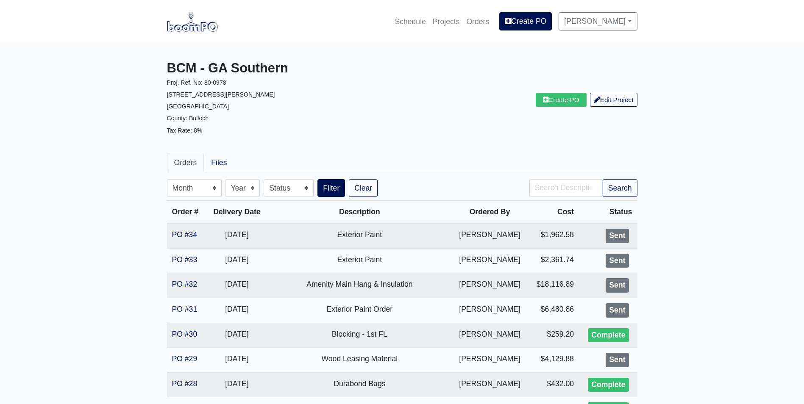  I want to click on td: $4,129.88, so click(553, 360).